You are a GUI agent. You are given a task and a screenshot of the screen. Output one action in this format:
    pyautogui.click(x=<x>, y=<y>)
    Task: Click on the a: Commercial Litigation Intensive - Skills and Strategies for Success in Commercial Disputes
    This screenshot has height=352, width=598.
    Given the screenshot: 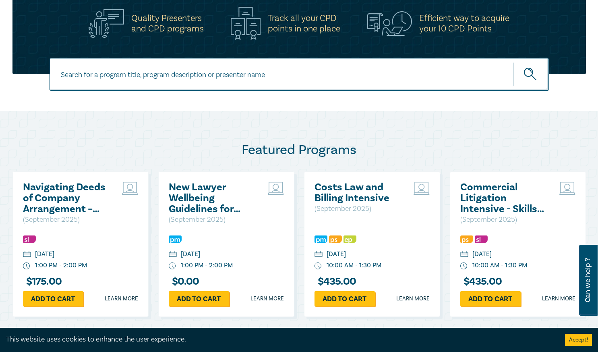 What is the action you would take?
    pyautogui.click(x=503, y=198)
    